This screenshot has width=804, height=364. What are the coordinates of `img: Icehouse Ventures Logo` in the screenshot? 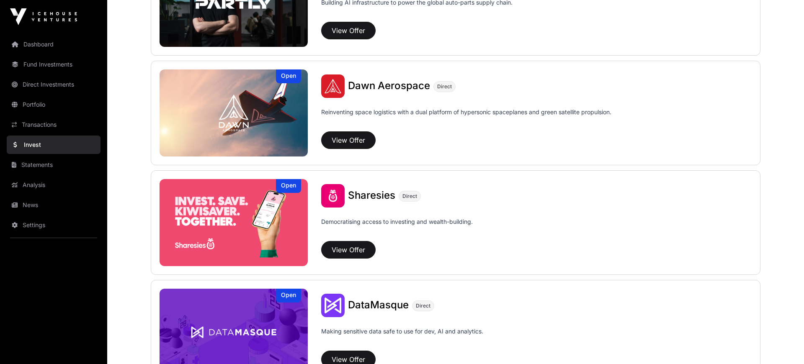 It's located at (44, 17).